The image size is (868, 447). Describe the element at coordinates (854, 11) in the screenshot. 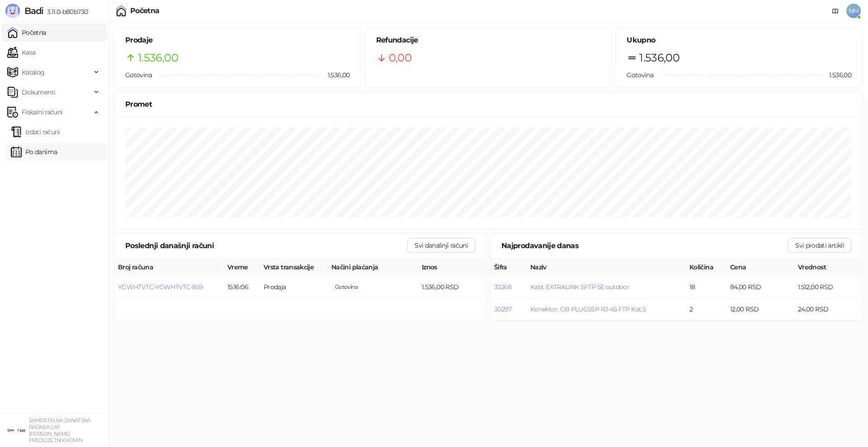

I see `span: NM` at that location.